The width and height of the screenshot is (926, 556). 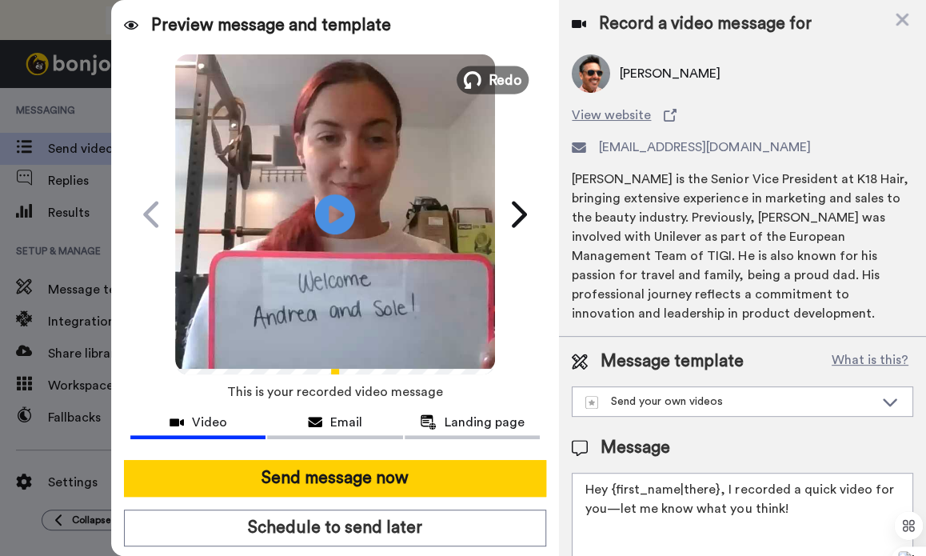 What do you see at coordinates (335, 528) in the screenshot?
I see `button: Schedule to send later` at bounding box center [335, 528].